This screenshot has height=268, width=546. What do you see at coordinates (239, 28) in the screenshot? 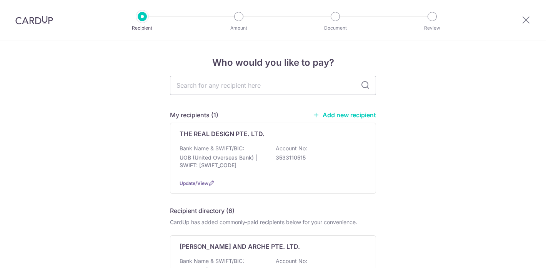
I see `p: Amount` at bounding box center [239, 28].